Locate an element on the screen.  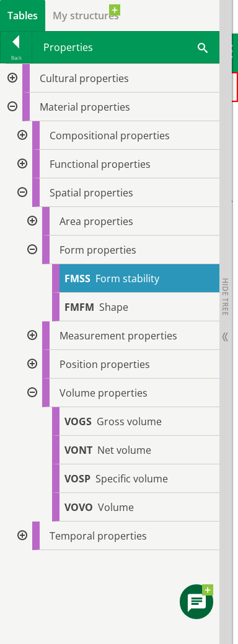
span: Area properties is located at coordinates (97, 221).